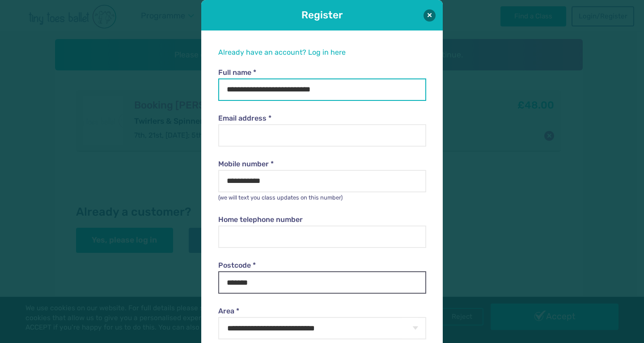 The image size is (644, 343). Describe the element at coordinates (322, 73) in the screenshot. I see `label: Full name *` at that location.